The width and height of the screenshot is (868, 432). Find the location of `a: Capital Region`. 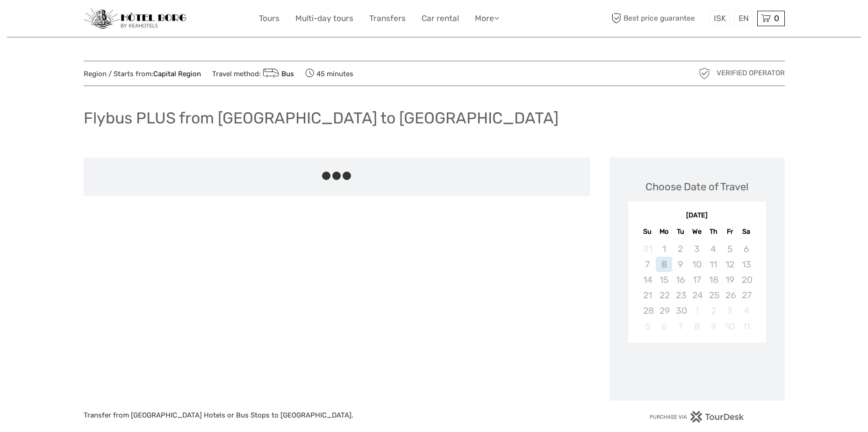

a: Capital Region is located at coordinates (177, 74).